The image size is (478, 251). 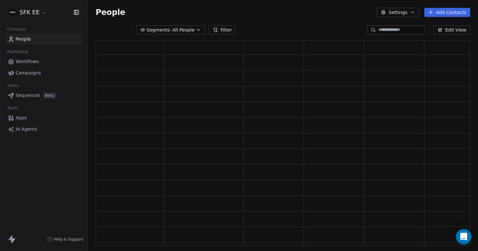 What do you see at coordinates (44, 39) in the screenshot?
I see `a: People` at bounding box center [44, 39].